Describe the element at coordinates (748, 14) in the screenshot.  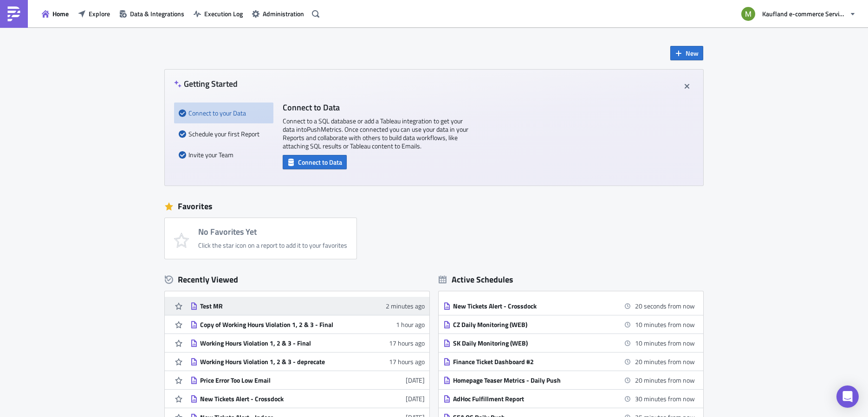
I see `img: Avatar` at that location.